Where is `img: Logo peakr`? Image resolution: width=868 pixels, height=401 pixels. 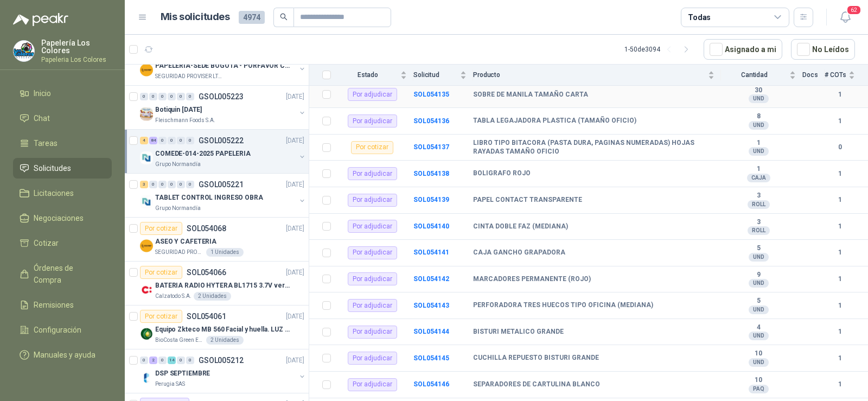
img: Logo peakr is located at coordinates (41, 19).